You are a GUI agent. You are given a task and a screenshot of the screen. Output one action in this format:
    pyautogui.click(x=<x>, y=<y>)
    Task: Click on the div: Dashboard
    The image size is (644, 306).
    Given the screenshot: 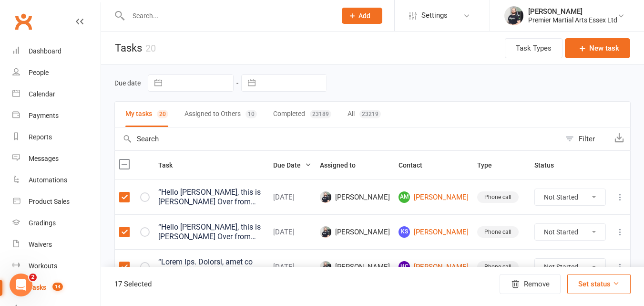 What is the action you would take?
    pyautogui.click(x=45, y=51)
    